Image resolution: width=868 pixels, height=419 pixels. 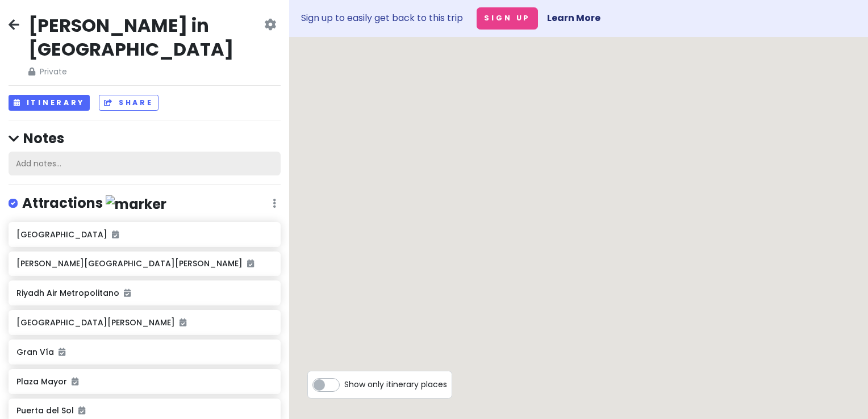 I want to click on button: Share, so click(x=128, y=103).